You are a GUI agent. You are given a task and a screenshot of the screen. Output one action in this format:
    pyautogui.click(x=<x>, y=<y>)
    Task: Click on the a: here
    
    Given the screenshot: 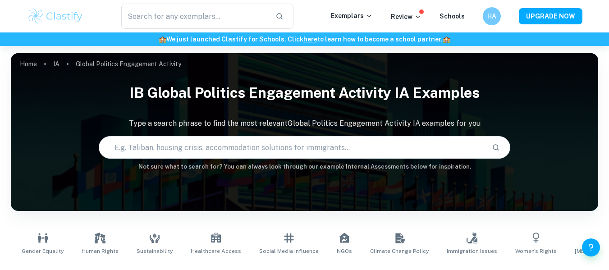 What is the action you would take?
    pyautogui.click(x=310, y=39)
    